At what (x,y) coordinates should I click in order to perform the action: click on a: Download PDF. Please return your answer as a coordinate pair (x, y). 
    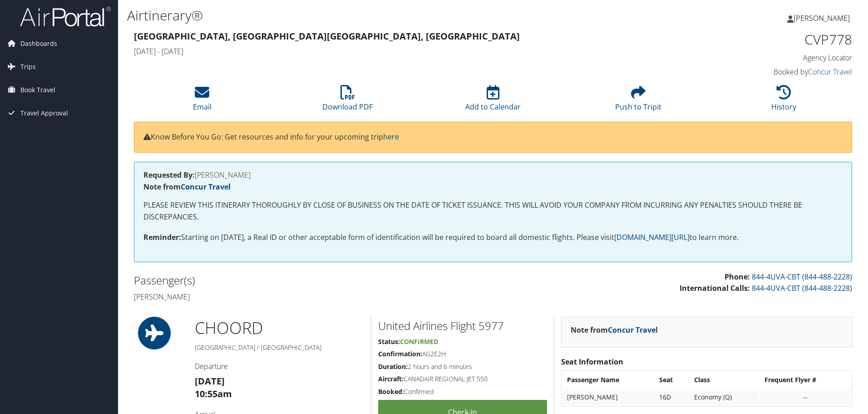
    Looking at the image, I should click on (347, 101).